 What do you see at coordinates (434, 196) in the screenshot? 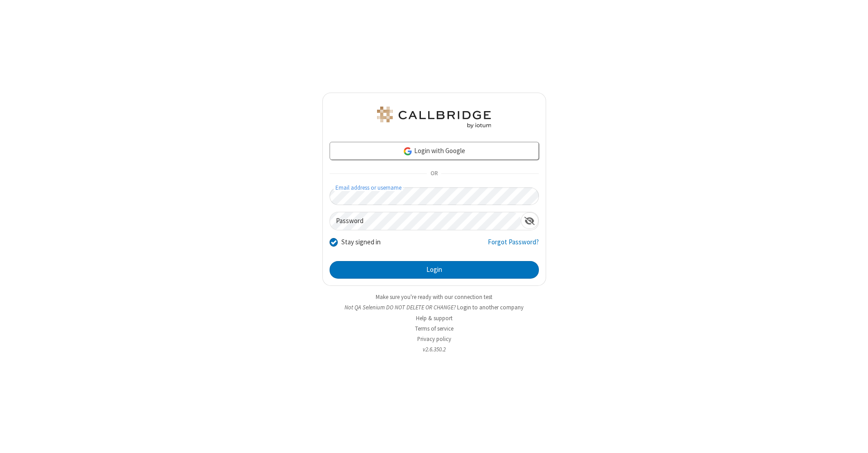
I see `input: Email address or username` at bounding box center [434, 196].